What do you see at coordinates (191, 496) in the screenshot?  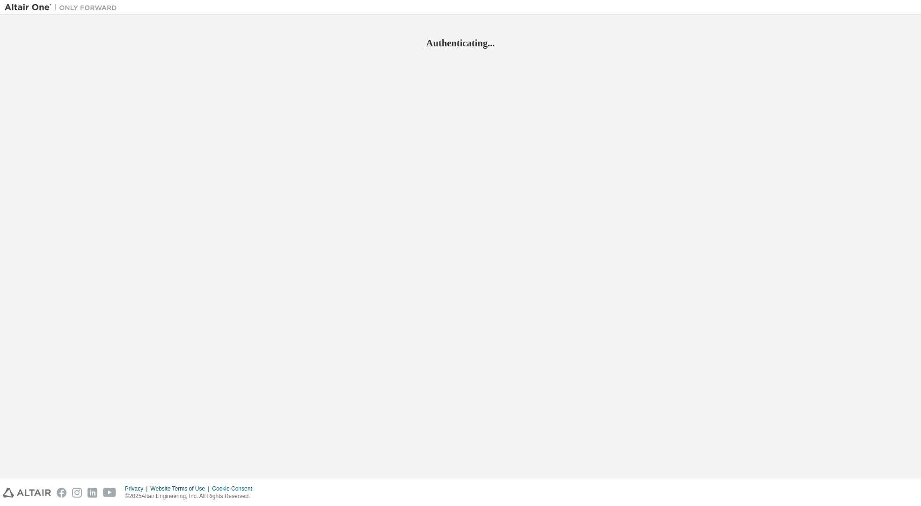 I see `p: © 2025 Altair Engineering, Inc. All Rights Reserved.` at bounding box center [191, 496].